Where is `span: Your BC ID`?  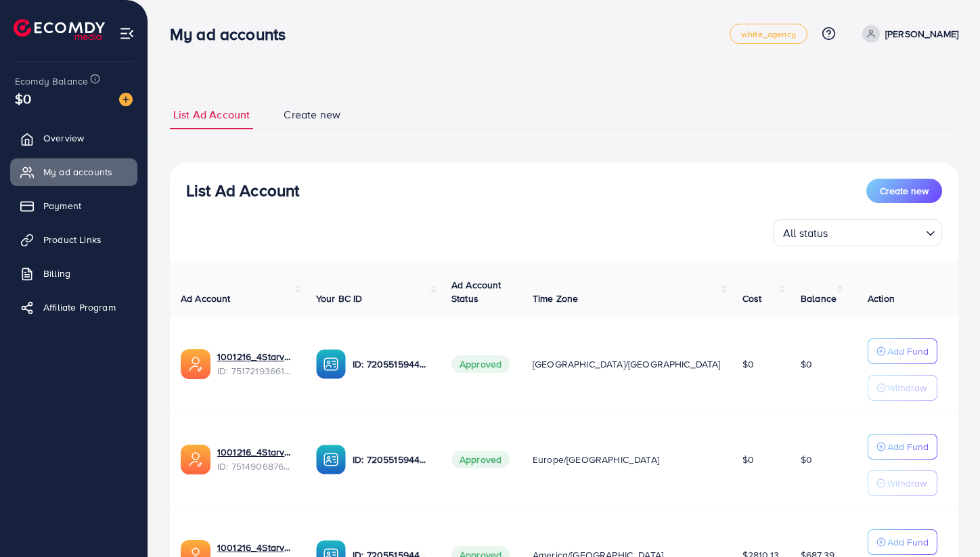
span: Your BC ID is located at coordinates (339, 298).